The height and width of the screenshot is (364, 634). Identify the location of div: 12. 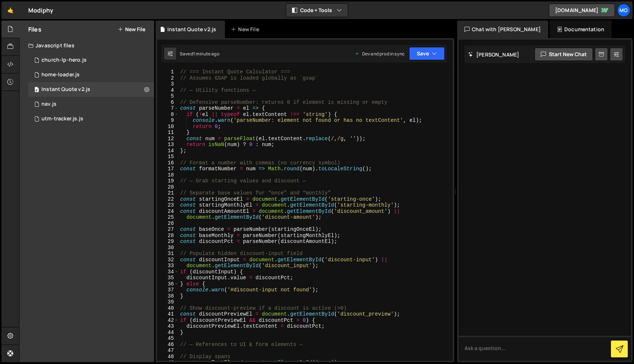
(168, 139).